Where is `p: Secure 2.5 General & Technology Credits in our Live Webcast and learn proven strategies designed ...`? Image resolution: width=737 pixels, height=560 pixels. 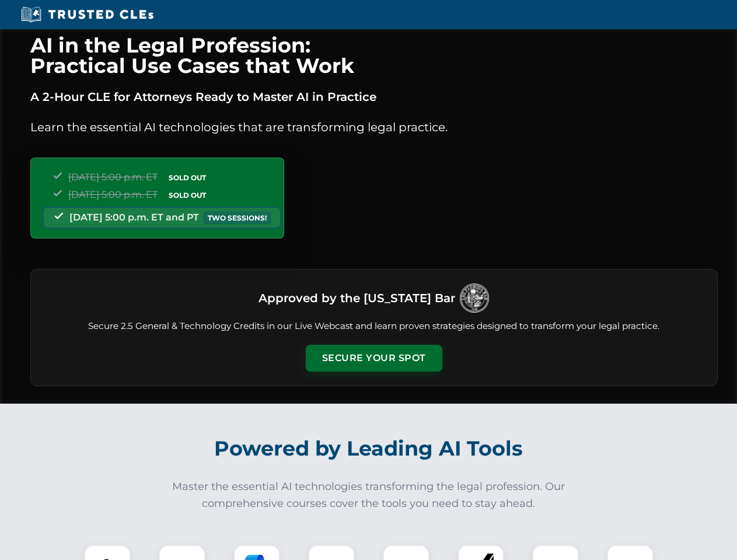
p: Secure 2.5 General & Technology Credits in our Live Webcast and learn proven strategies designed ... is located at coordinates (374, 326).